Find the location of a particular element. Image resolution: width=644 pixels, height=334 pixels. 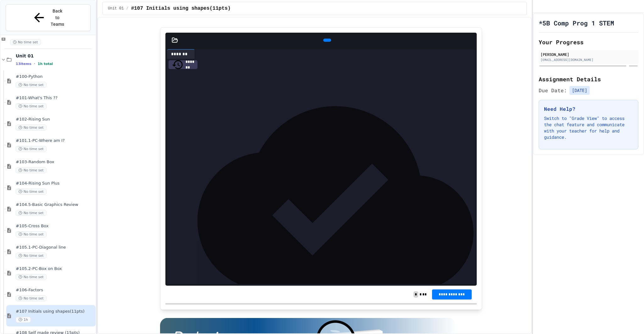

span: #101-What's This ?? is located at coordinates (55, 98).